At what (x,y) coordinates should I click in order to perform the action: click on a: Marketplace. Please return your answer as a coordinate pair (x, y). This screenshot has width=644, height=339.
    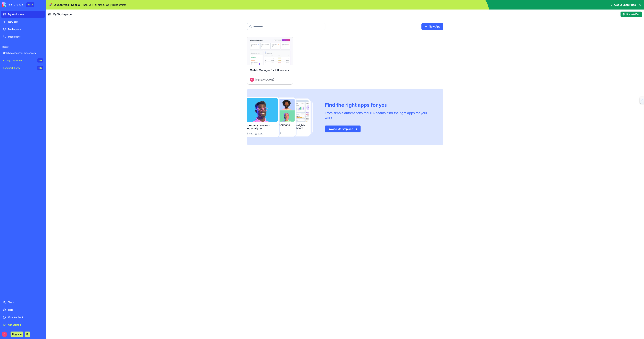
    Looking at the image, I should click on (23, 29).